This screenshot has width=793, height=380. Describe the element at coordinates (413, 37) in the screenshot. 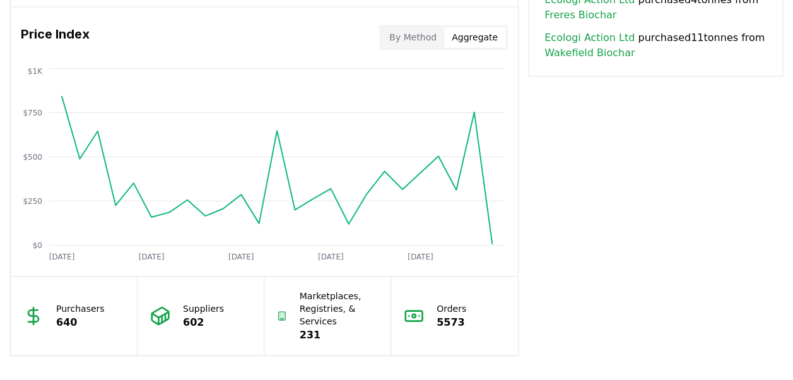

I see `button: By Method` at that location.